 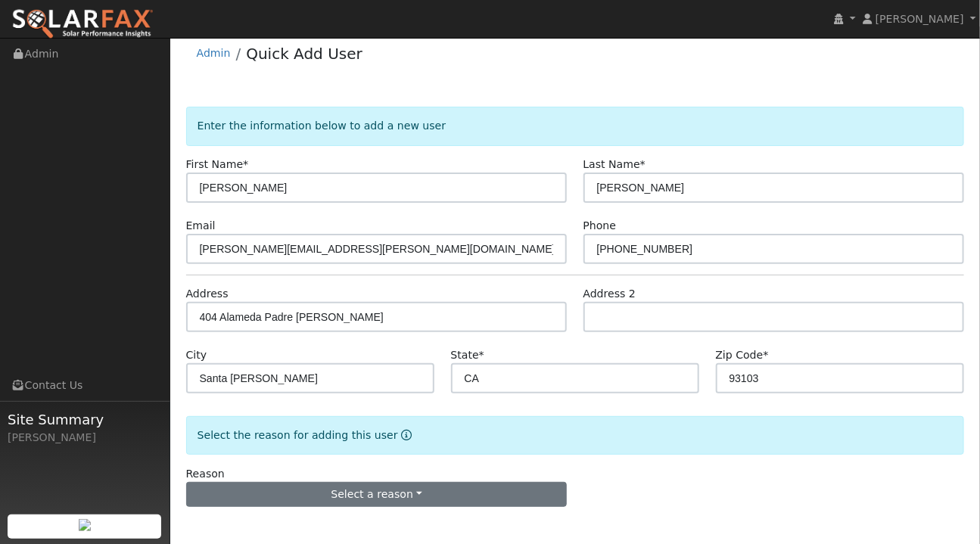 What do you see at coordinates (610, 293) in the screenshot?
I see `label: Address 2` at bounding box center [610, 293].